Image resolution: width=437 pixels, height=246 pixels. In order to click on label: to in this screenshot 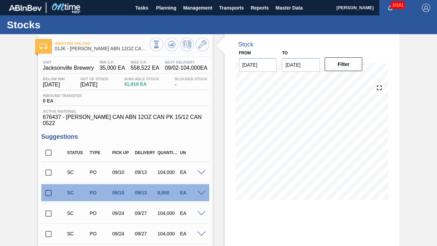, I will do `click(285, 53)`.